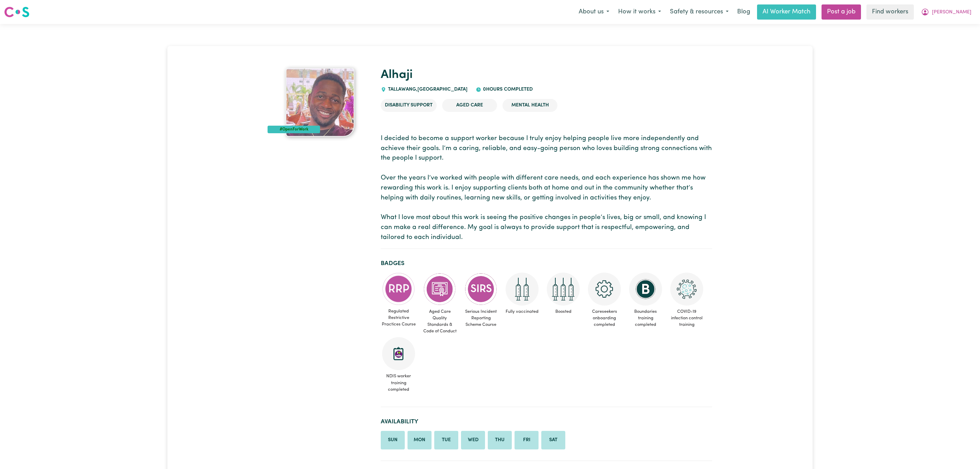 This screenshot has width=980, height=469. I want to click on li: Available on Saturday, so click(554, 440).